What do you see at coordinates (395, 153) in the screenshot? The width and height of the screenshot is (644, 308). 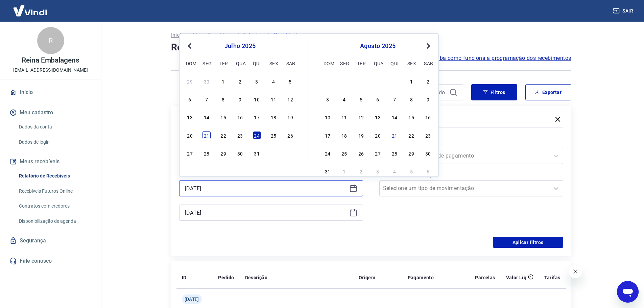 I see `div: Choose quinta-feira, 28 de agosto de 2025` at bounding box center [395, 153].